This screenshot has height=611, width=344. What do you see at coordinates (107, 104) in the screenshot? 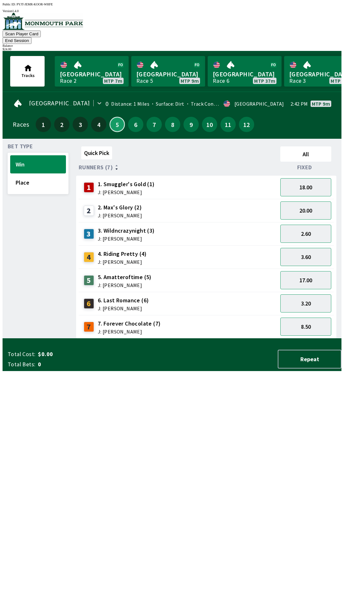
I see `div: 0` at bounding box center [107, 104].